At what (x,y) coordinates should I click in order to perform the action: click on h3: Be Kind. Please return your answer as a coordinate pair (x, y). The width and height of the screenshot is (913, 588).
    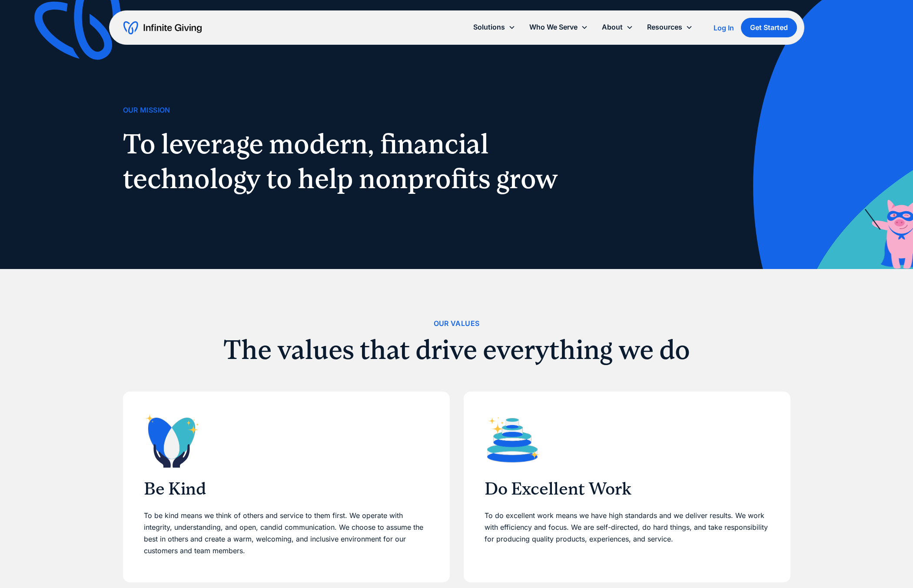
    Looking at the image, I should click on (287, 489).